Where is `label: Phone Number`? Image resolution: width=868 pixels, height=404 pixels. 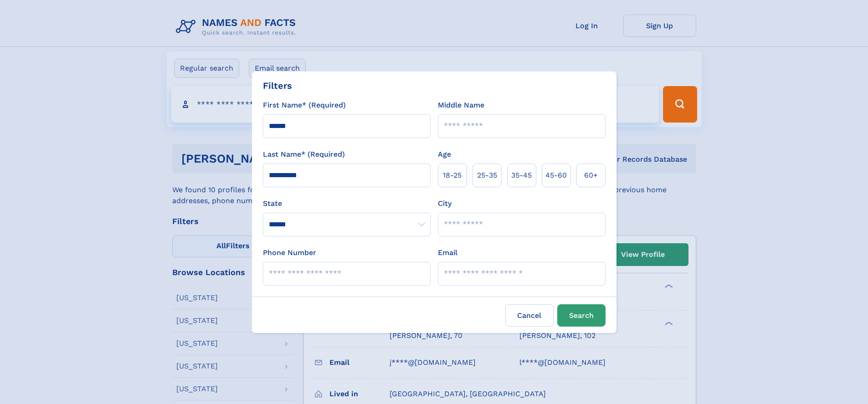
label: Phone Number is located at coordinates (289, 253).